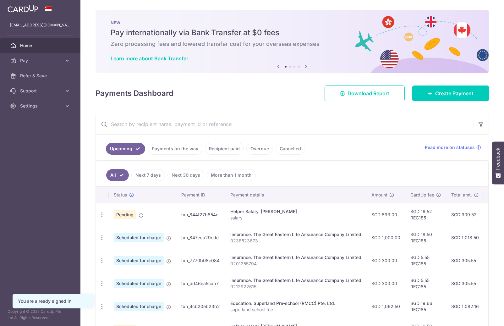  What do you see at coordinates (386, 306) in the screenshot?
I see `td: SGD 1,062.50` at bounding box center [386, 306].